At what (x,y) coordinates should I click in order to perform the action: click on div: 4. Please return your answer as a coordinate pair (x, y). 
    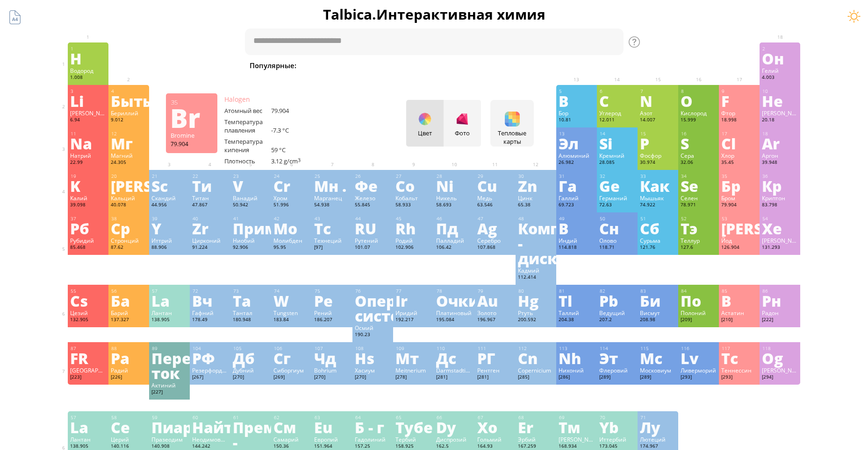
    Looking at the image, I should click on (129, 91).